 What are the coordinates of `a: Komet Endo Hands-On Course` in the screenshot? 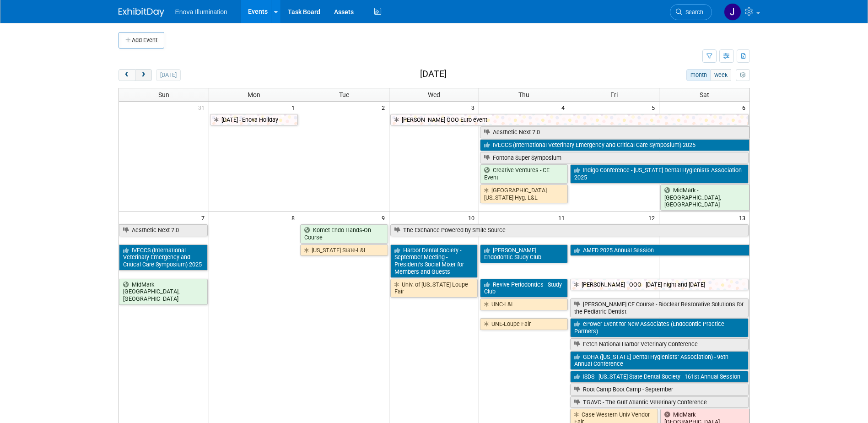 It's located at (344, 234).